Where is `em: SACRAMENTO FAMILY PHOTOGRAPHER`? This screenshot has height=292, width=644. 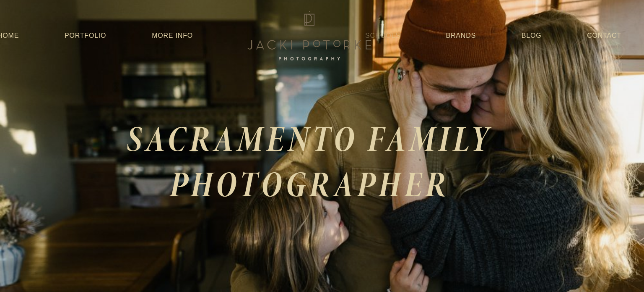 em: SACRAMENTO FAMILY PHOTOGRAPHER is located at coordinates (314, 161).